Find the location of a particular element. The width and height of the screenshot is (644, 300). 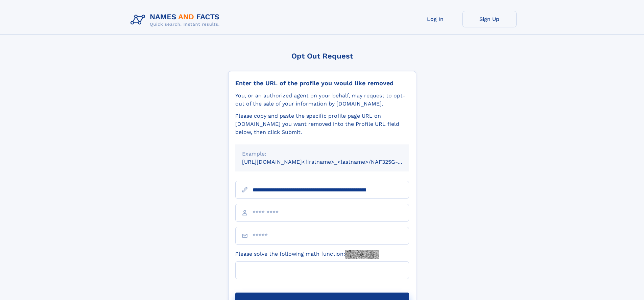

div: Opt Out Request is located at coordinates (322, 56).